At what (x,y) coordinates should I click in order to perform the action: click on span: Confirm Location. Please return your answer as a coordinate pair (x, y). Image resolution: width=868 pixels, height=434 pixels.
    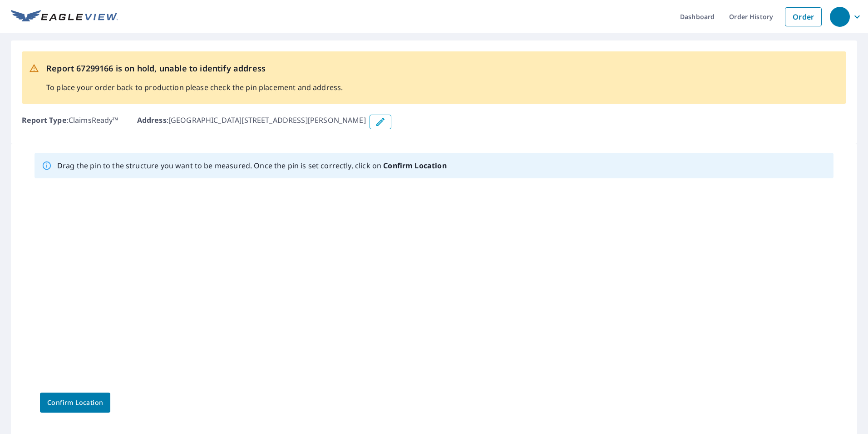
    Looking at the image, I should click on (75, 403).